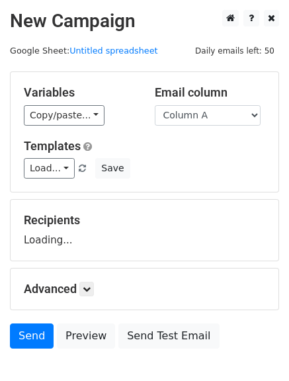  Describe the element at coordinates (144, 21) in the screenshot. I see `h2: New Campaign` at that location.